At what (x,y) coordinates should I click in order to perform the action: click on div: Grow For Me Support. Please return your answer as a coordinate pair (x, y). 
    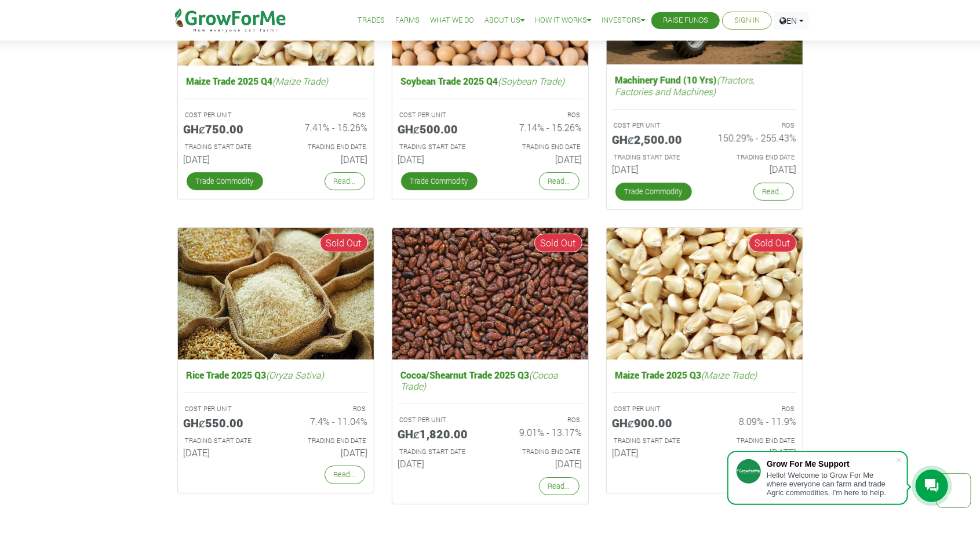
    Looking at the image, I should click on (831, 464).